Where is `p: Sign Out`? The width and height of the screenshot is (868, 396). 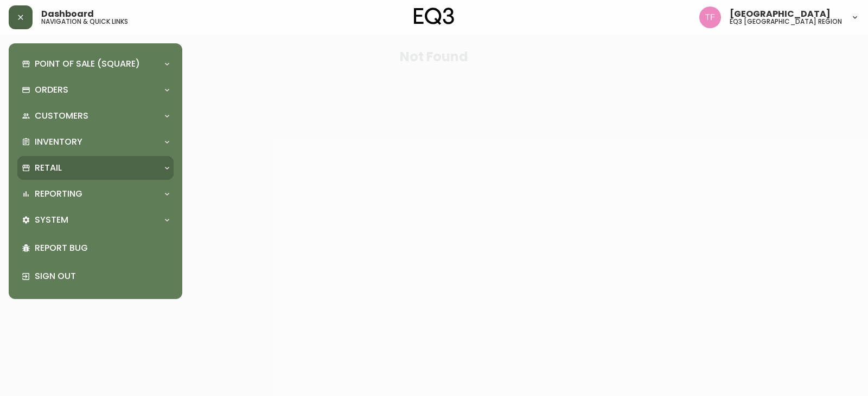
p: Sign Out is located at coordinates (102, 277).